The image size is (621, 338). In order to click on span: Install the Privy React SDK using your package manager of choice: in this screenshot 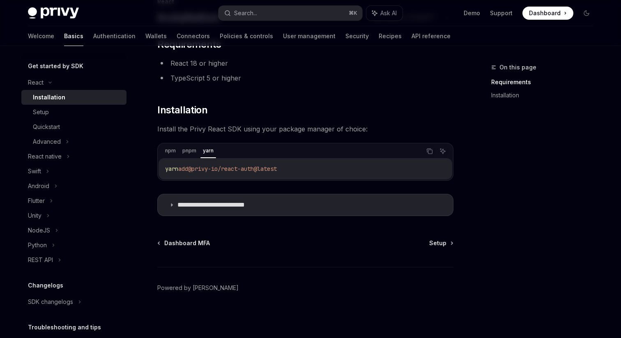, I will do `click(305, 129)`.